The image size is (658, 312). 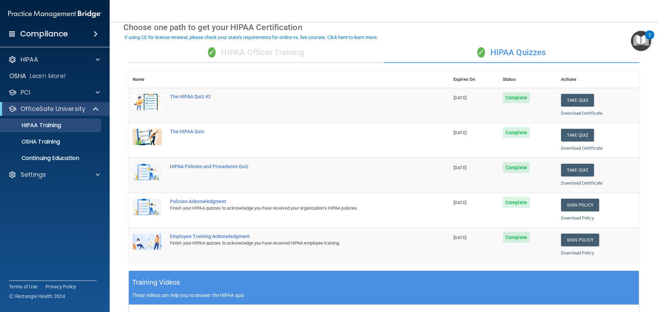 What do you see at coordinates (292, 97) in the screenshot?
I see `div: The HIPAA Quiz #2` at bounding box center [292, 97].